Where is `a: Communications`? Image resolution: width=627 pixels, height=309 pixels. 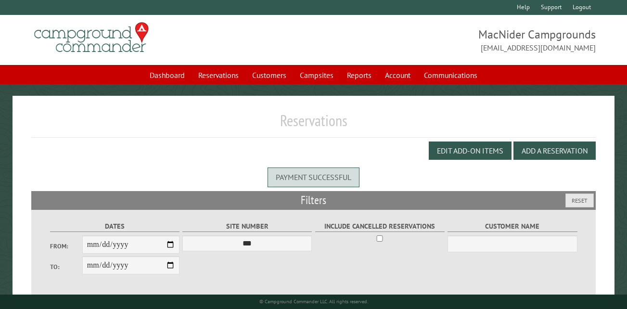
a: Communications is located at coordinates (450, 75).